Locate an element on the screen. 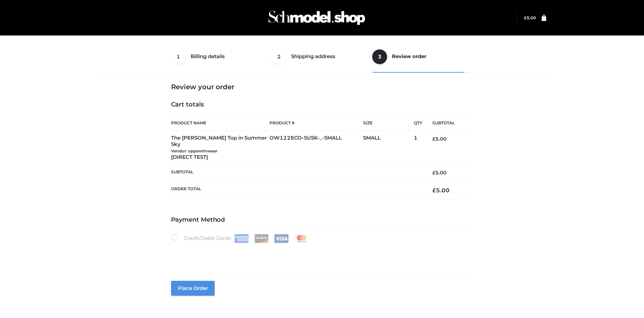 Image resolution: width=644 pixels, height=318 pixels. img: Amex is located at coordinates (242, 239).